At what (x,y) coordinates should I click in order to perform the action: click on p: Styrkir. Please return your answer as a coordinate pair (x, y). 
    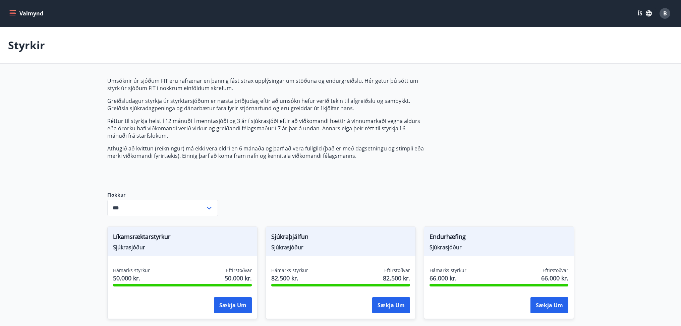
    Looking at the image, I should click on (27, 45).